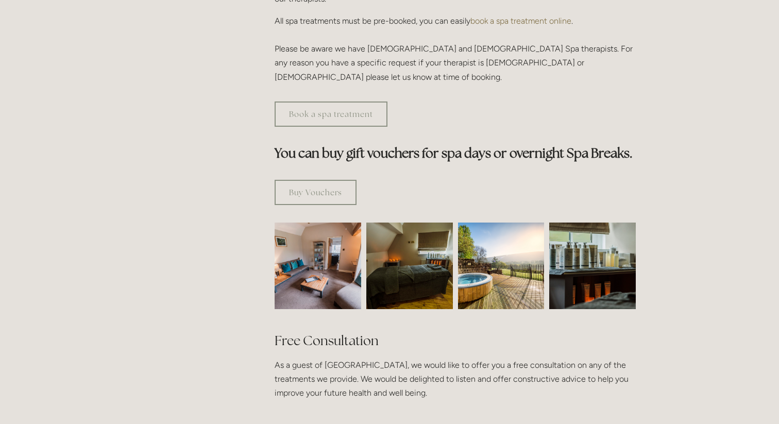 This screenshot has width=779, height=424. Describe the element at coordinates (318, 266) in the screenshot. I see `img: Waiting room, spa room, Losehill House Hotel and Spa` at that location.